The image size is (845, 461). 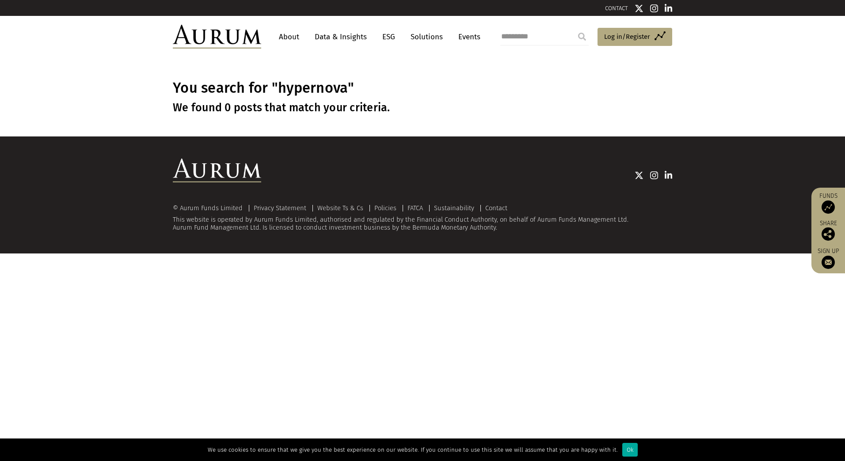 What do you see at coordinates (388, 37) in the screenshot?
I see `a: ESG` at bounding box center [388, 37].